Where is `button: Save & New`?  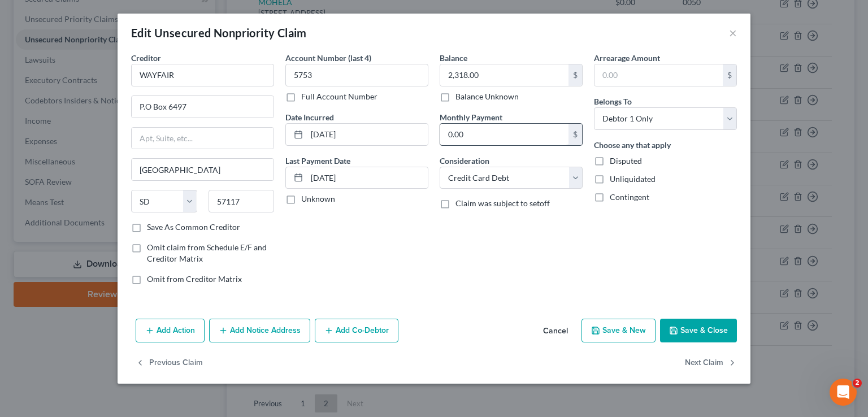
button: Save & New is located at coordinates (618, 330).